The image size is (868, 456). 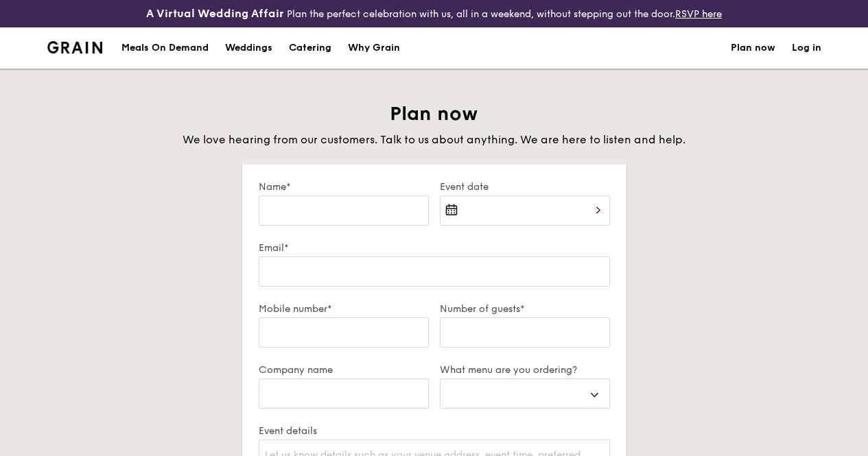 What do you see at coordinates (434, 139) in the screenshot?
I see `span: We love hearing from our customers. Talk to us about anything. We are here to listen and help.` at bounding box center [434, 139].